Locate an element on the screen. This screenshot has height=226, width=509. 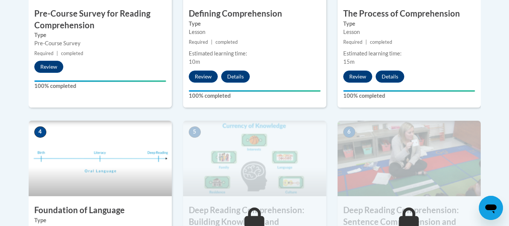
div: Pre-Course Survey is located at coordinates (100, 43).